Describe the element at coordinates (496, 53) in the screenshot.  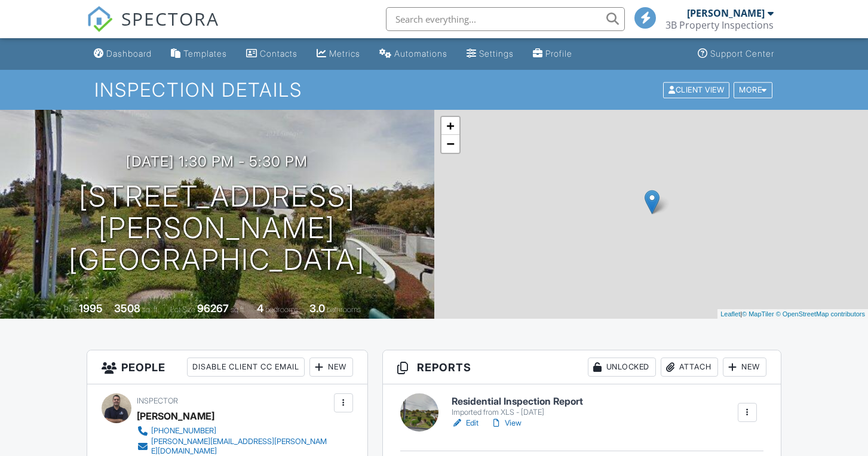
I see `div: Settings` at that location.